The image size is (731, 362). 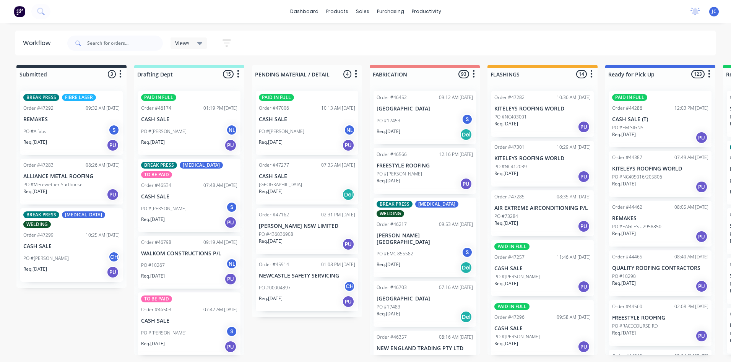 What do you see at coordinates (395, 254) in the screenshot?
I see `p: PO #EMC 855582` at bounding box center [395, 254].